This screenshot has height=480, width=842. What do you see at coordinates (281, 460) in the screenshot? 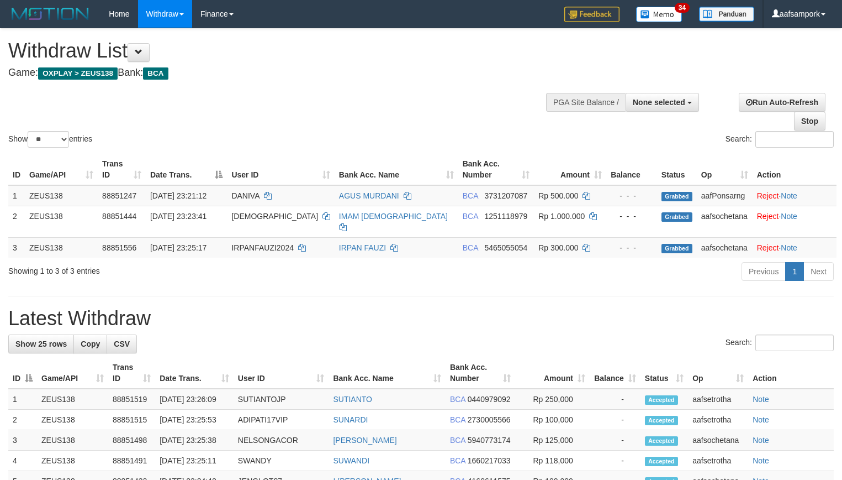
I see `td: SWANDY` at bounding box center [281, 460].